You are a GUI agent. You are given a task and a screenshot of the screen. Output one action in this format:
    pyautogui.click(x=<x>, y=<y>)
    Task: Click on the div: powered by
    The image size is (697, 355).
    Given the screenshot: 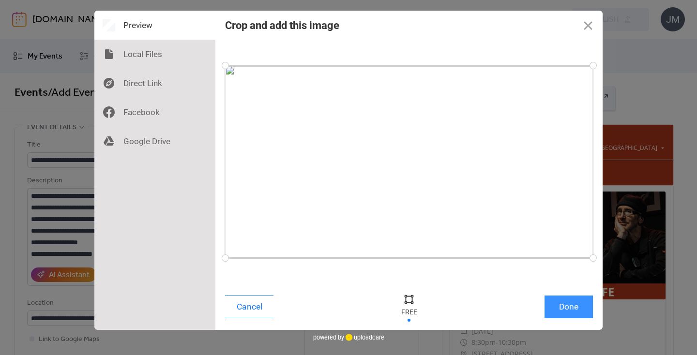 What is the action you would take?
    pyautogui.click(x=348, y=337)
    